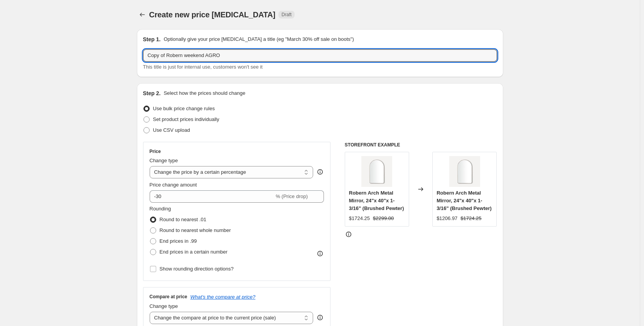 This screenshot has height=326, width=644. I want to click on span: Set product prices individually, so click(186, 119).